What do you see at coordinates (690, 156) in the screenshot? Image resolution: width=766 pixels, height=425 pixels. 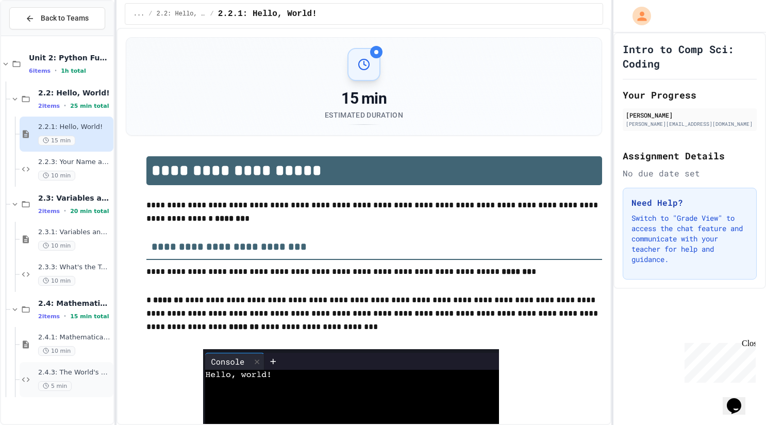 I see `h2: Assignment Details` at bounding box center [690, 156].